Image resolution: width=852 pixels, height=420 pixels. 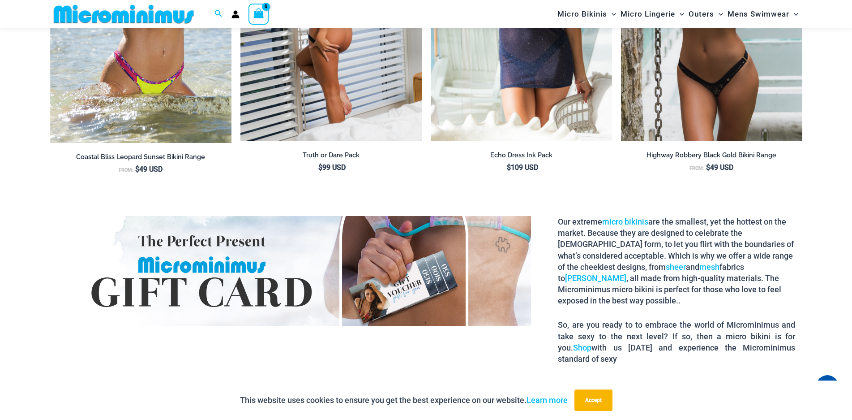 I want to click on a: Shop, so click(x=582, y=347).